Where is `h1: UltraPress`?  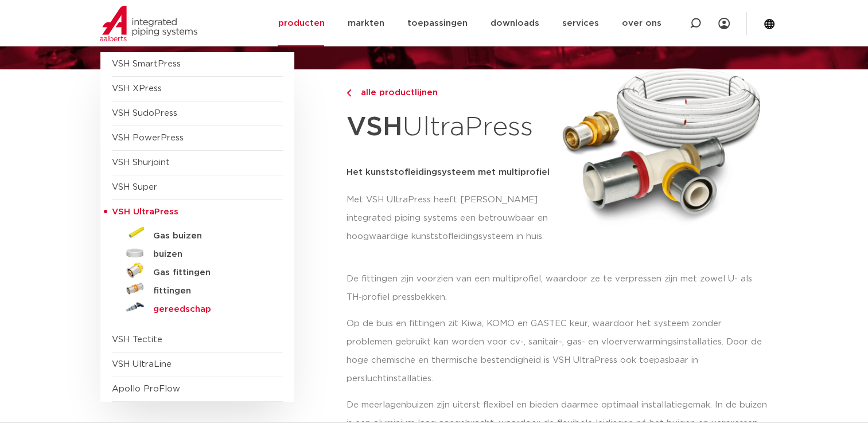 h1: UltraPress is located at coordinates (450, 127).